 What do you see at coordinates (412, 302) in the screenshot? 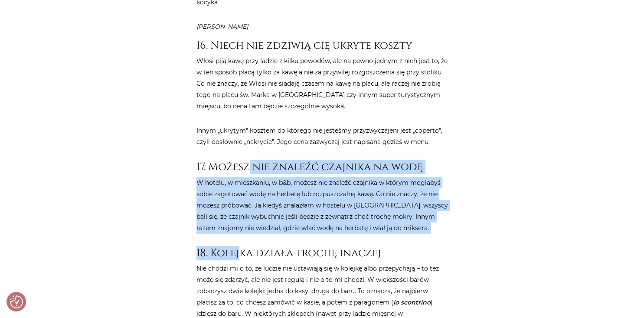
I see `em: lo scontrino` at bounding box center [412, 302].